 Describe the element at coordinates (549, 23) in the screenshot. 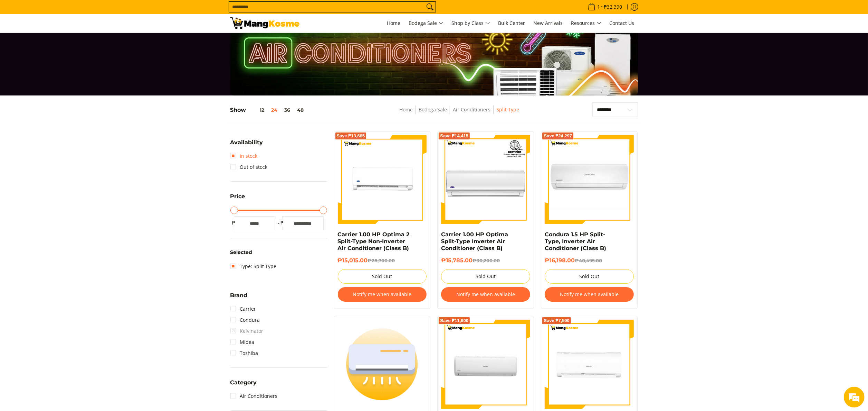

I see `a: New Arrivals` at that location.